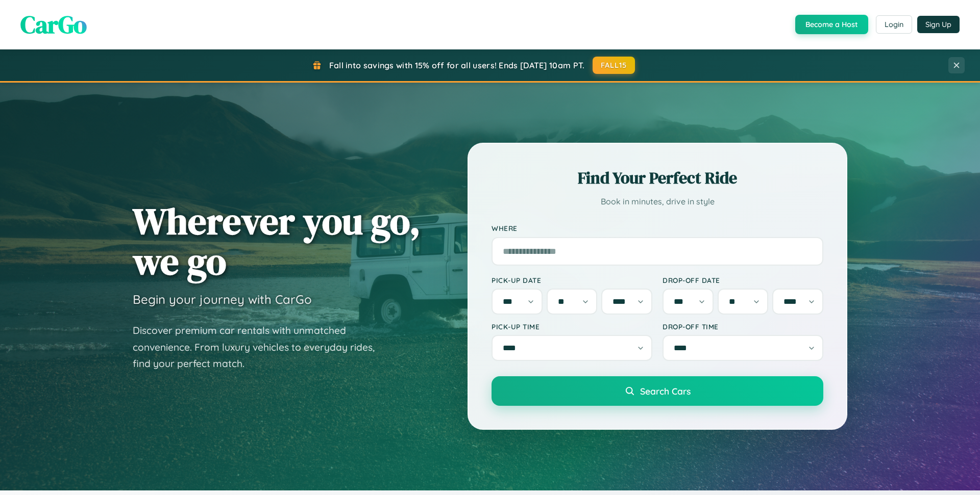 The height and width of the screenshot is (495, 980). What do you see at coordinates (831, 25) in the screenshot?
I see `button: Become a Host` at bounding box center [831, 25].